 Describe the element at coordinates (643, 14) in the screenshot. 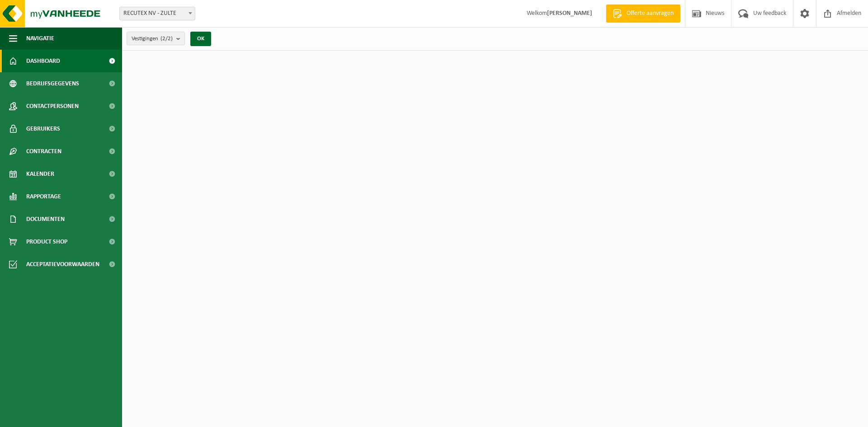

I see `a: Offerte aanvragen` at that location.